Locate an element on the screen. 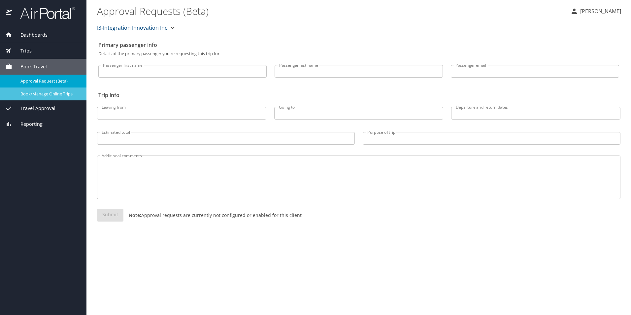 This screenshot has height=315, width=631. p: Approval requests are currently not configured or enabled for this client is located at coordinates (212, 215).